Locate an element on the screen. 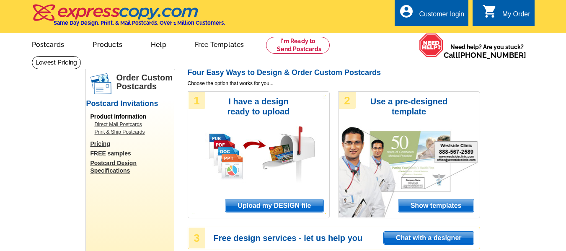  a: Postcard Design Specifications is located at coordinates (132, 167).